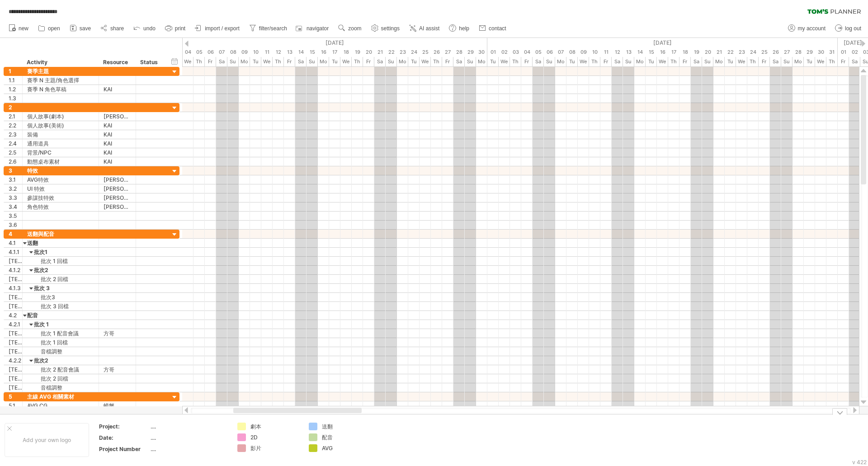  I want to click on a: import / export, so click(218, 29).